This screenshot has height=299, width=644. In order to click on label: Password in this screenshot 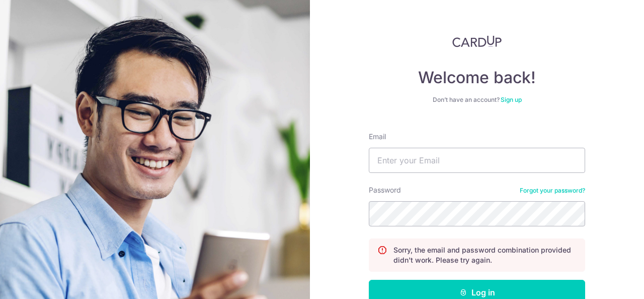, I will do `click(385, 190)`.